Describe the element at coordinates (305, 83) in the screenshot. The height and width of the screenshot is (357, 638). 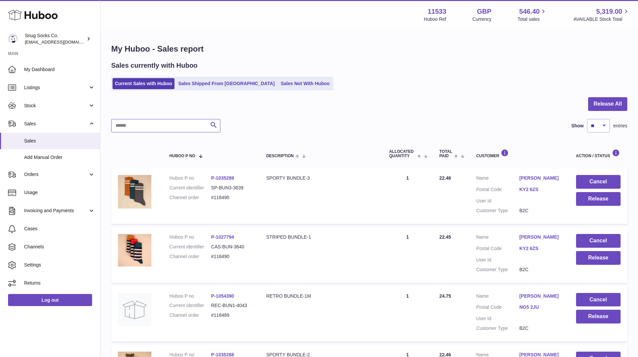
I see `a: Sales Not With Huboo` at that location.